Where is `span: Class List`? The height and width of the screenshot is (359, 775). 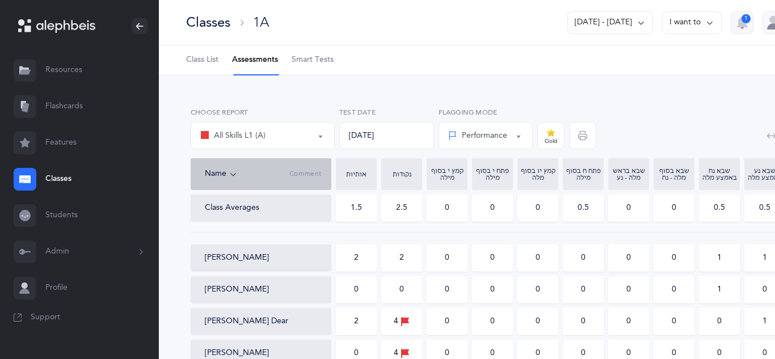
span: Class List is located at coordinates (202, 60).